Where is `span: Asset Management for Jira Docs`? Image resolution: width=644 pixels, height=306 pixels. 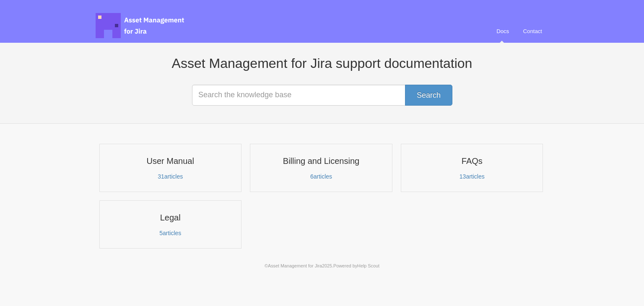 span: Asset Management for Jira Docs is located at coordinates (140, 26).